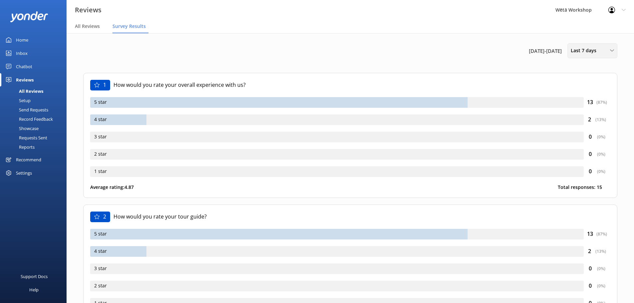 Image resolution: width=634 pixels, height=303 pixels. Describe the element at coordinates (26, 138) in the screenshot. I see `div: Requests Sent` at that location.